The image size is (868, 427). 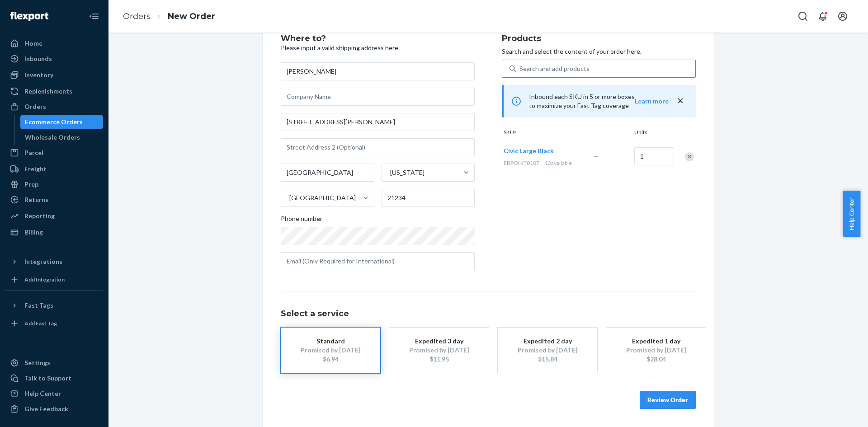 I want to click on input: Email (Only Required for International), so click(x=377, y=261).